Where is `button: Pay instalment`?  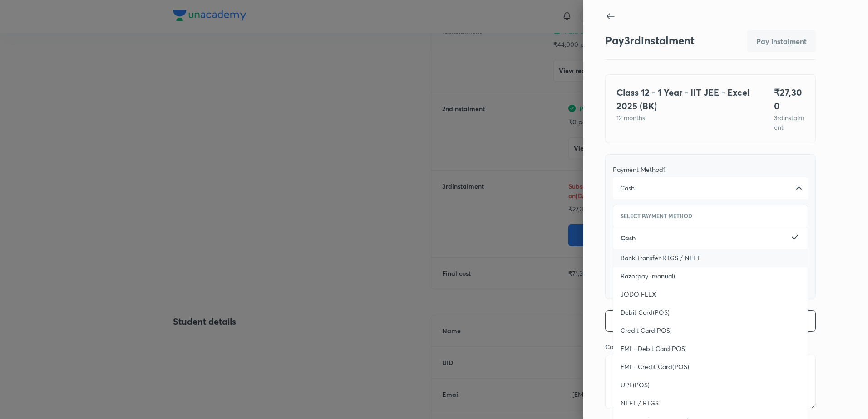 button: Pay instalment is located at coordinates (782, 41).